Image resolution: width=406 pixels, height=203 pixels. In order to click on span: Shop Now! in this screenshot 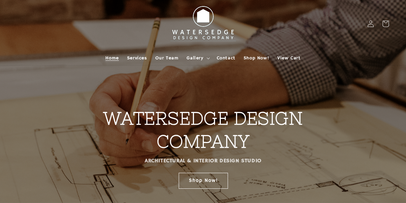, I will do `click(256, 58)`.